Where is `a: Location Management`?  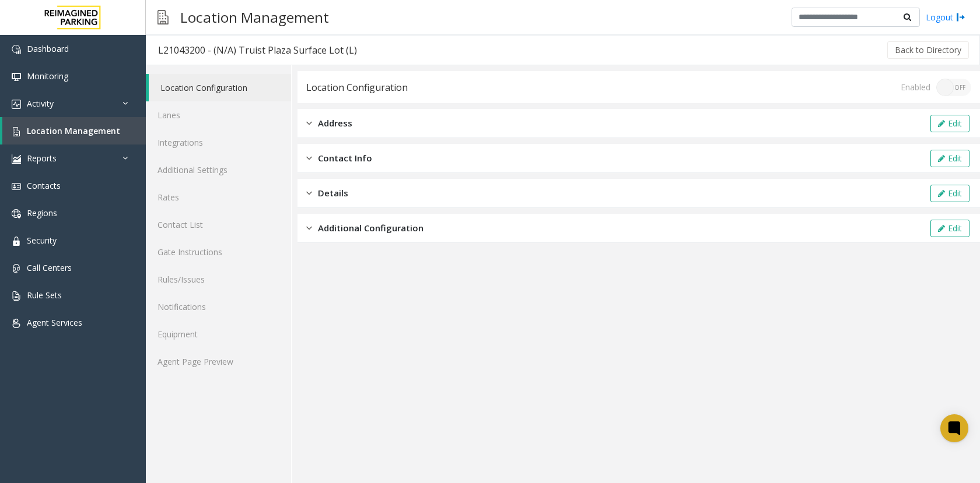
a: Location Management is located at coordinates (74, 131).